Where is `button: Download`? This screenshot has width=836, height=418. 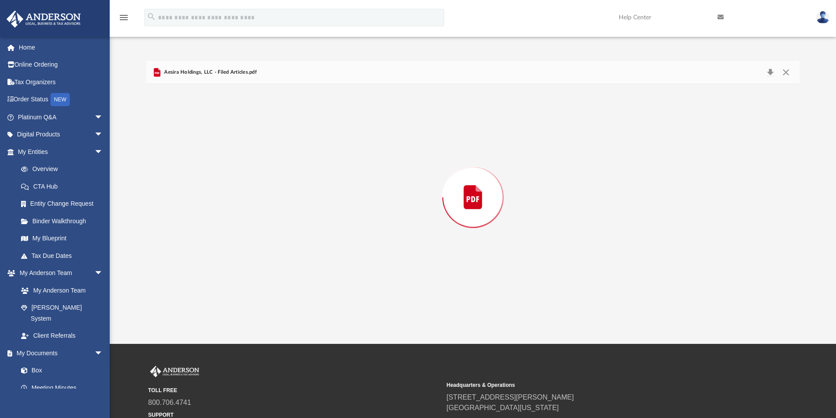
button: Download is located at coordinates (770, 72).